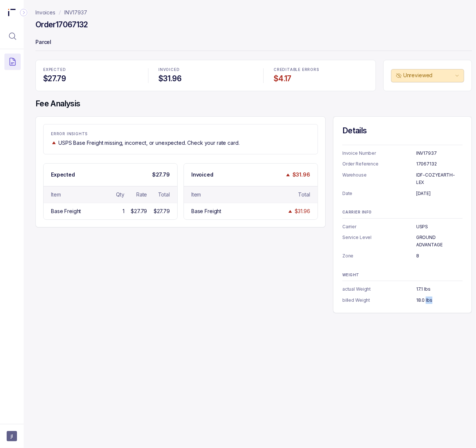  Describe the element at coordinates (149, 143) in the screenshot. I see `p: USPS Base Freight missing, incorrect, or unexpected. Check your rate card.` at that location.